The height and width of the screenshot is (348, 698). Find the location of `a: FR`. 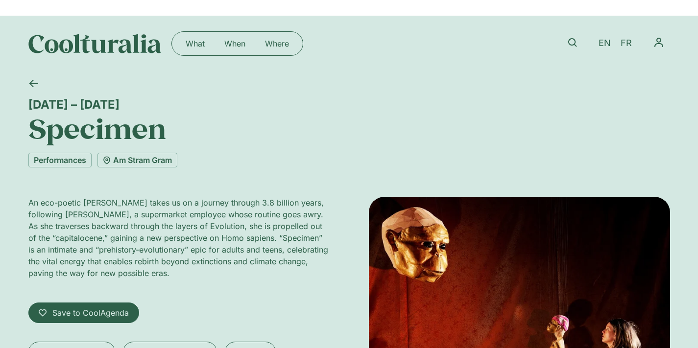

a: FR is located at coordinates (626, 43).